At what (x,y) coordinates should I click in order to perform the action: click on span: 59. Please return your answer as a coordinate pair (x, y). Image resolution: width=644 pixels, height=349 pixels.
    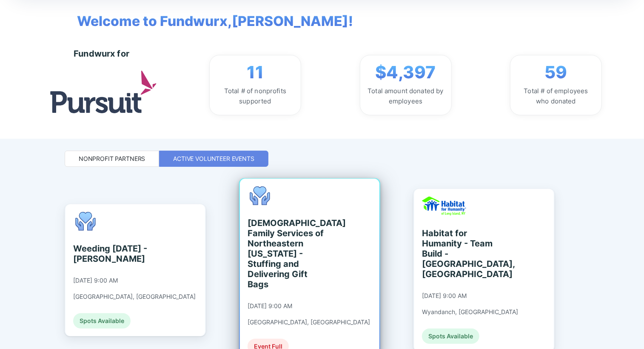
    Looking at the image, I should click on (556, 72).